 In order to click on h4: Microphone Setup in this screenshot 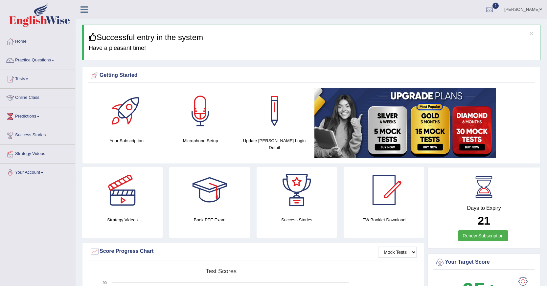, I will do `click(200, 141)`.